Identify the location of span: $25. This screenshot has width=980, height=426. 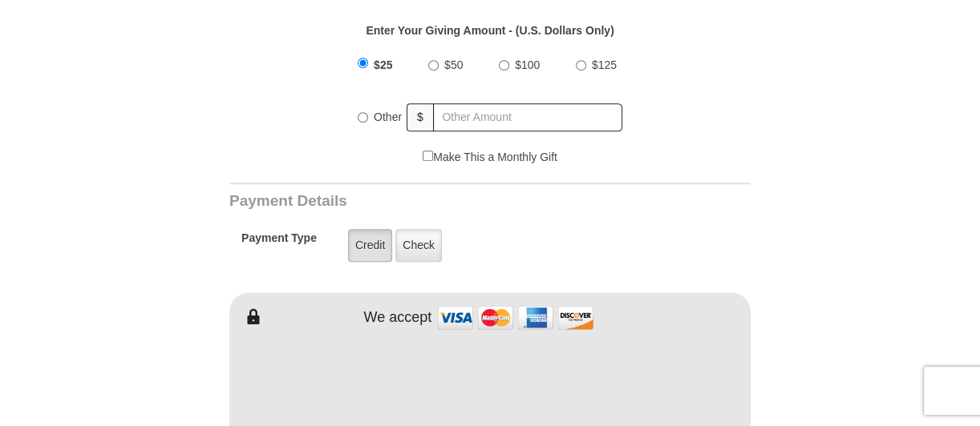
(382, 65).